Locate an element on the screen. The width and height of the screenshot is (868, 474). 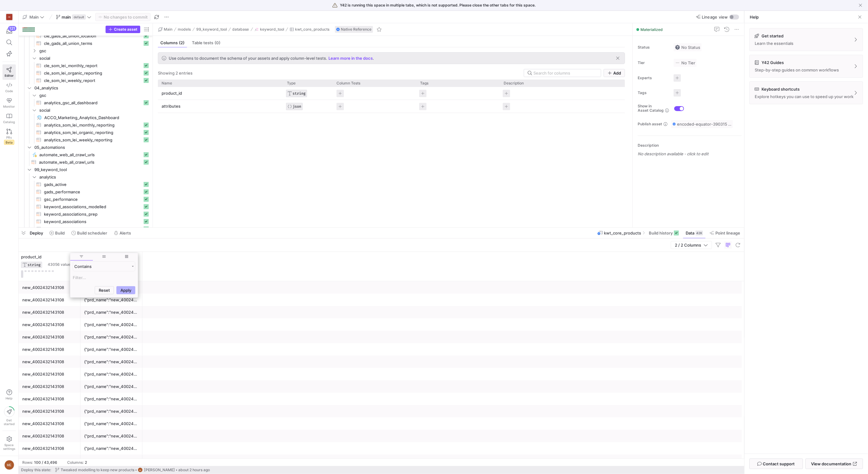
span: keyword_tool is located at coordinates (272, 30).